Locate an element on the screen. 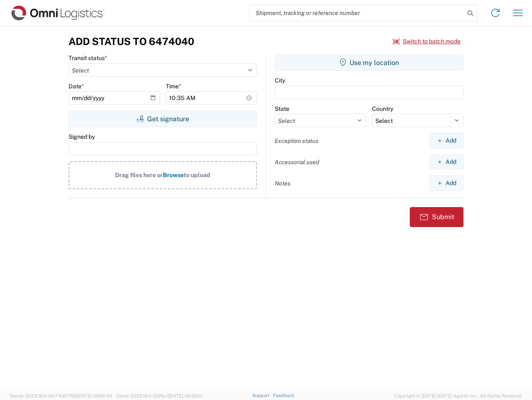  span: Drag files here or is located at coordinates (139, 175).